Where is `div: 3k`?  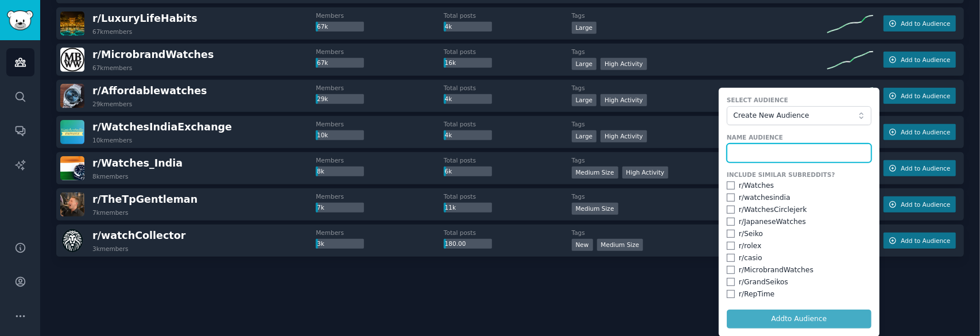 div: 3k is located at coordinates (340, 244).